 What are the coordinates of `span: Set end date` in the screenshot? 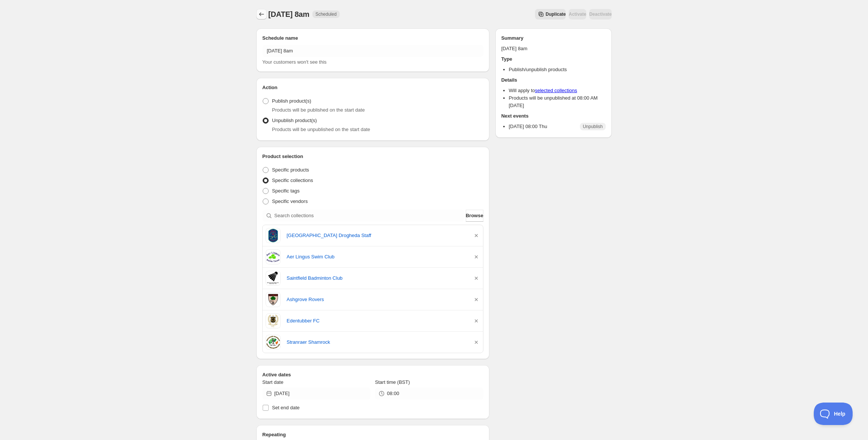 It's located at (286, 408).